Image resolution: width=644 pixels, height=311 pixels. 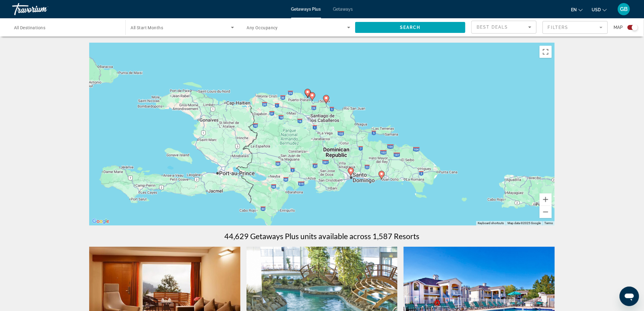 I want to click on span: Search, so click(x=410, y=28).